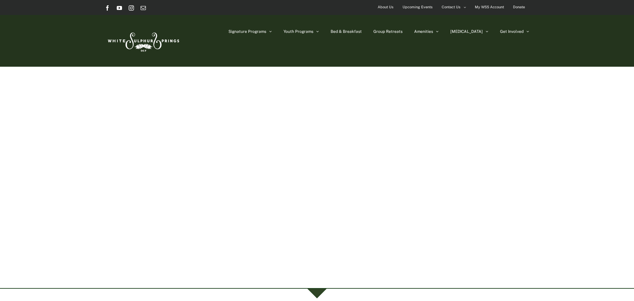 The width and height of the screenshot is (634, 301). I want to click on span: Bed & Breakfast, so click(346, 32).